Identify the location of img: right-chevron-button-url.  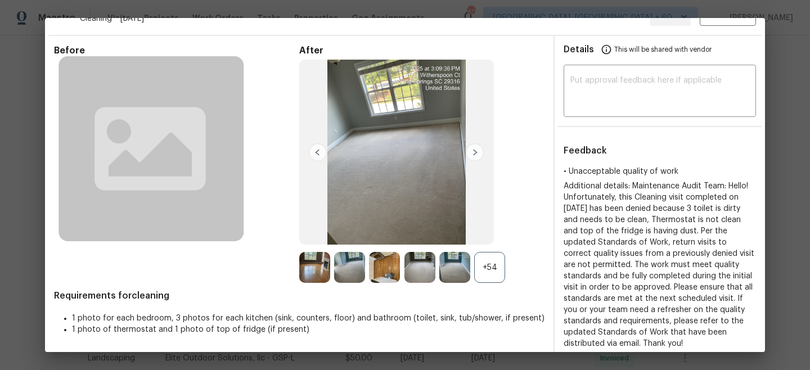
(475, 152).